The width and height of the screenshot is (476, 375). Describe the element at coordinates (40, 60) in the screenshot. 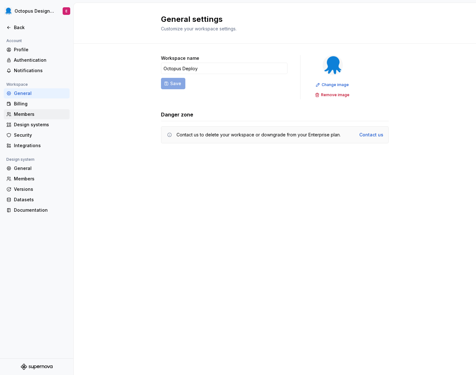

I see `div: Authentication` at that location.